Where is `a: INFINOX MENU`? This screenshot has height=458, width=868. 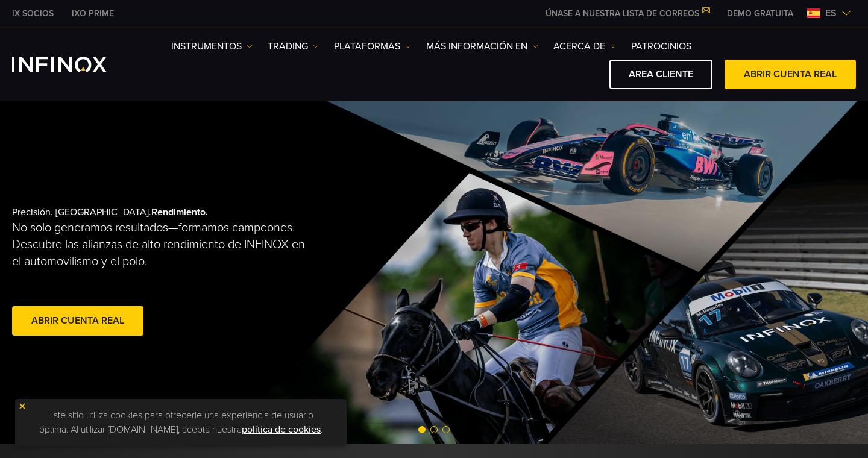 a: INFINOX MENU is located at coordinates (761, 13).